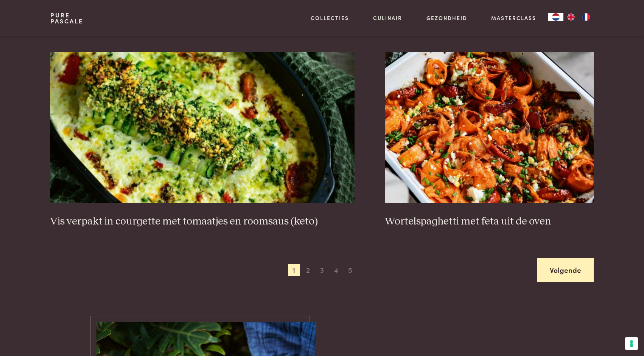 This screenshot has width=644, height=356. I want to click on span: 3, so click(322, 270).